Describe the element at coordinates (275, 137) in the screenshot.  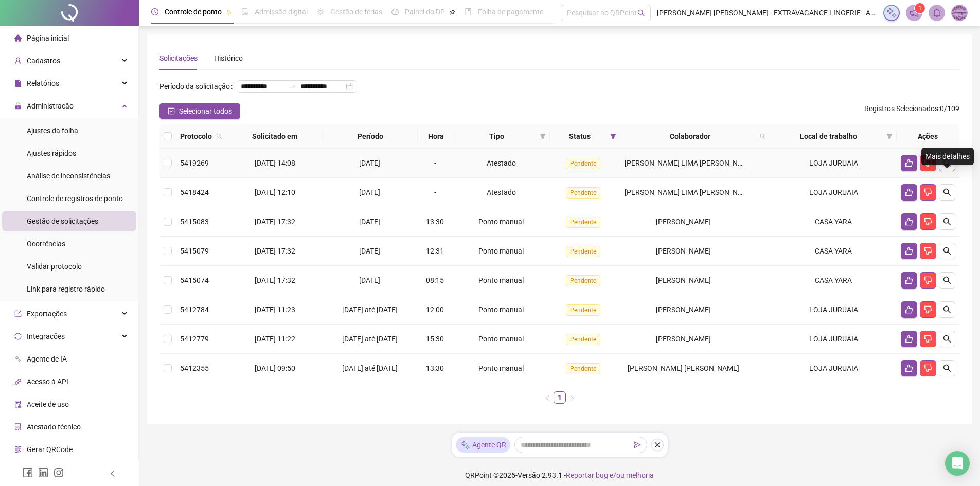
I see `th: Solicitado em` at that location.